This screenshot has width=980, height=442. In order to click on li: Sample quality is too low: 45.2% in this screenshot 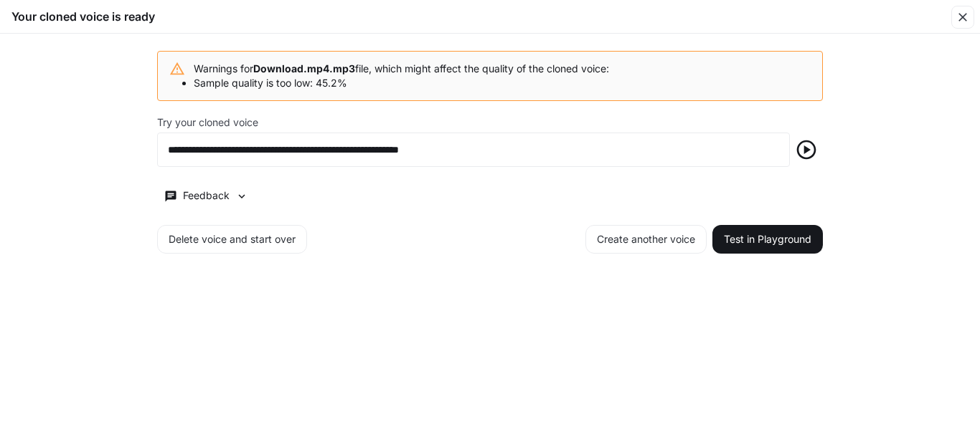, I will do `click(401, 83)`.